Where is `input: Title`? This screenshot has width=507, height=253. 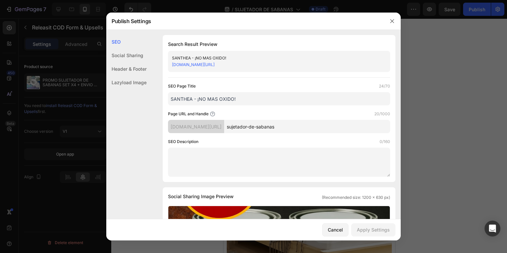
input: Title is located at coordinates (279, 99).